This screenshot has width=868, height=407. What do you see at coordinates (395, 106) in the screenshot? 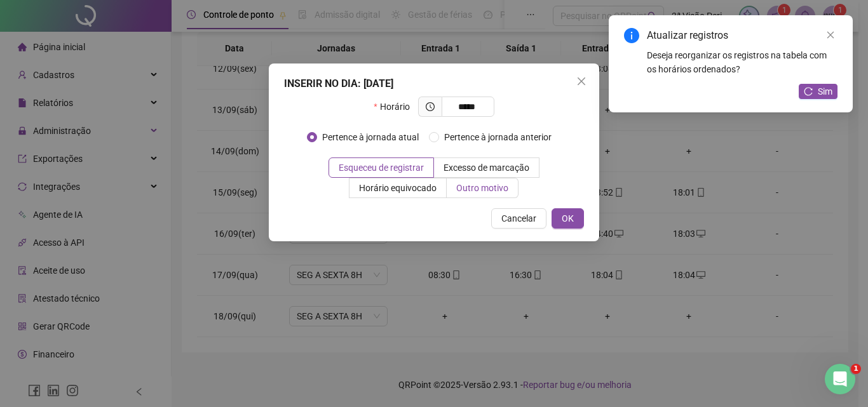
I see `label: Horário` at bounding box center [395, 106].